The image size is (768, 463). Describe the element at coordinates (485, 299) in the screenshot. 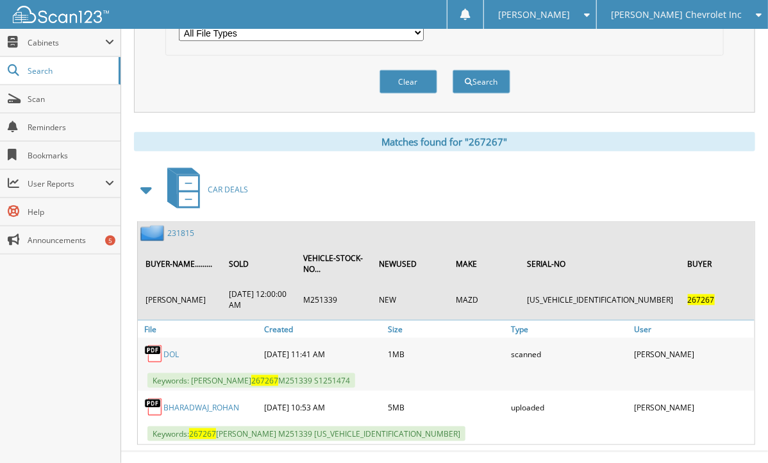

I see `td: MAZD` at that location.